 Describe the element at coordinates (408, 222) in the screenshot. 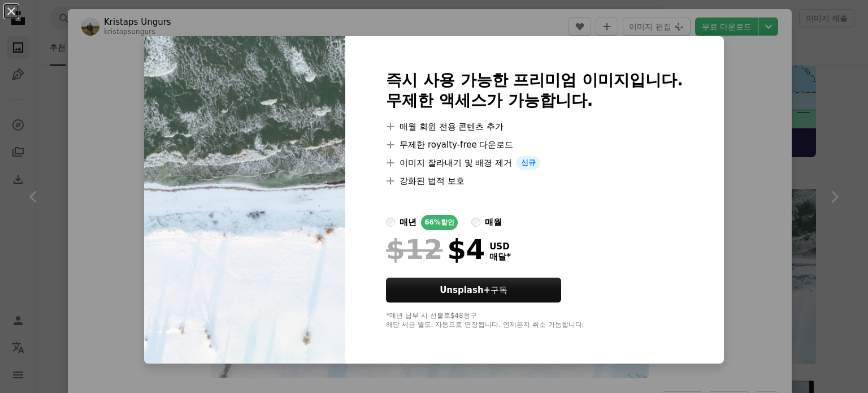

I see `div: 매년` at that location.